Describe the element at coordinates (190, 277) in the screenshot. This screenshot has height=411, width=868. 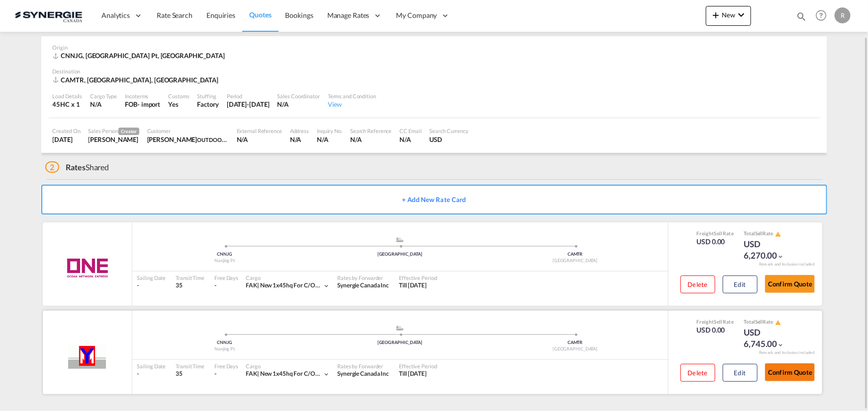
I see `div: Transit Time` at that location.